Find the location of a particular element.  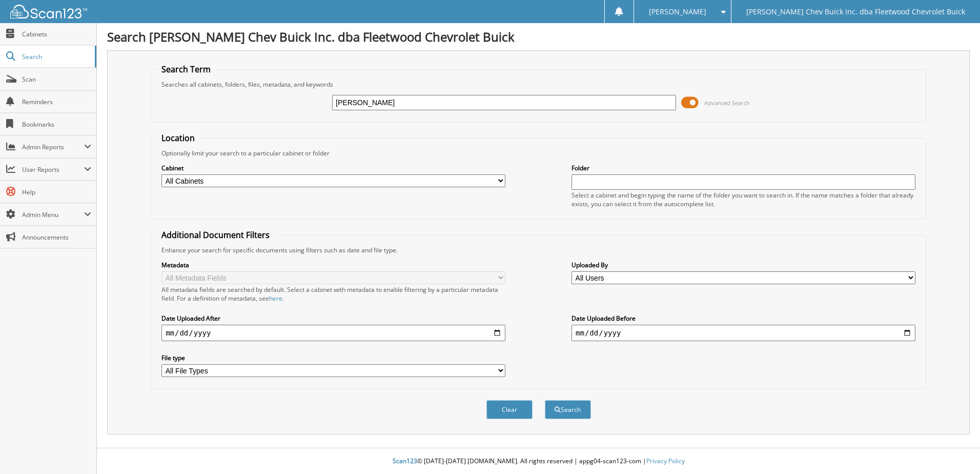

span: Bookmarks is located at coordinates (56, 124).